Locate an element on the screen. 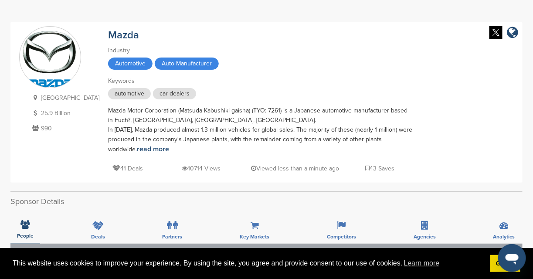  p: 25.9 Billion is located at coordinates (64, 113).